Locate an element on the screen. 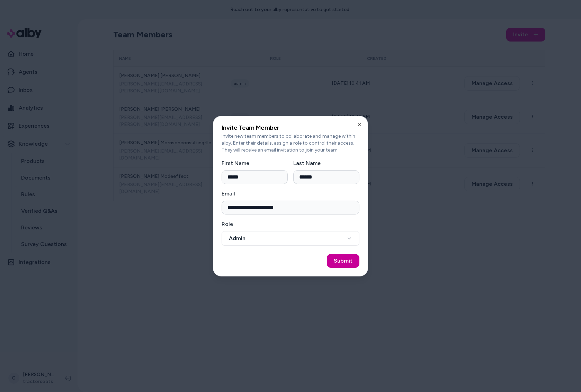 This screenshot has height=392, width=581. p: Invite new team members to collaborate and manage within alby. Enter their details, assign a role... is located at coordinates (291, 143).